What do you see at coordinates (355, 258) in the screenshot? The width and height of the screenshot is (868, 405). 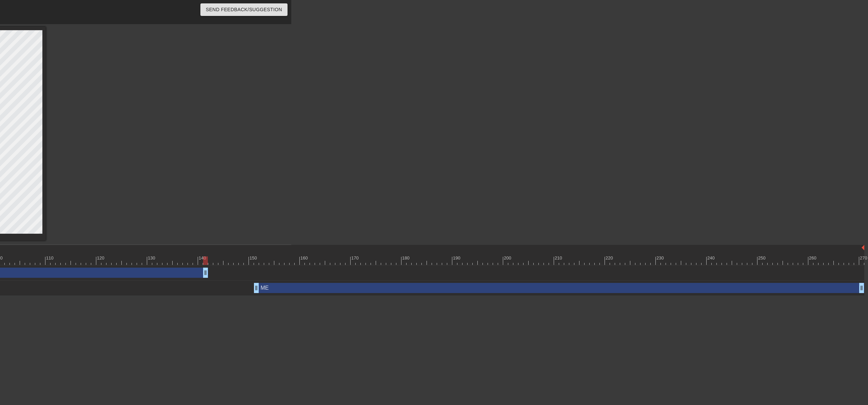 I see `div: 170` at bounding box center [355, 258].